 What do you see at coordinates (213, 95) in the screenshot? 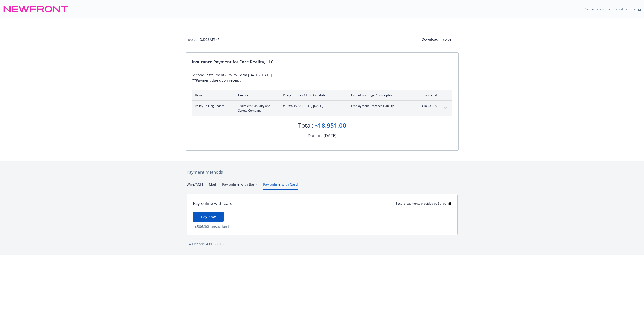
I see `div: Item` at bounding box center [213, 95].